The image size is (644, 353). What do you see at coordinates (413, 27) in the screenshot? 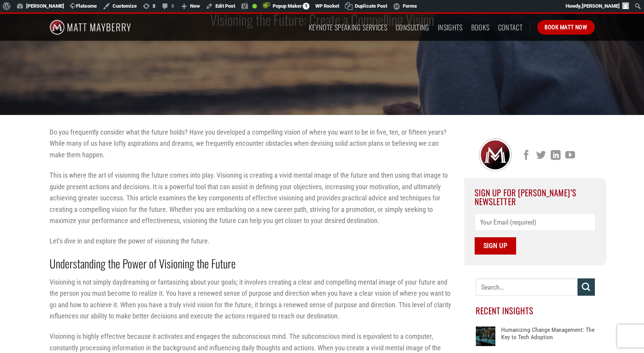
I see `a: Consulting` at bounding box center [413, 27].